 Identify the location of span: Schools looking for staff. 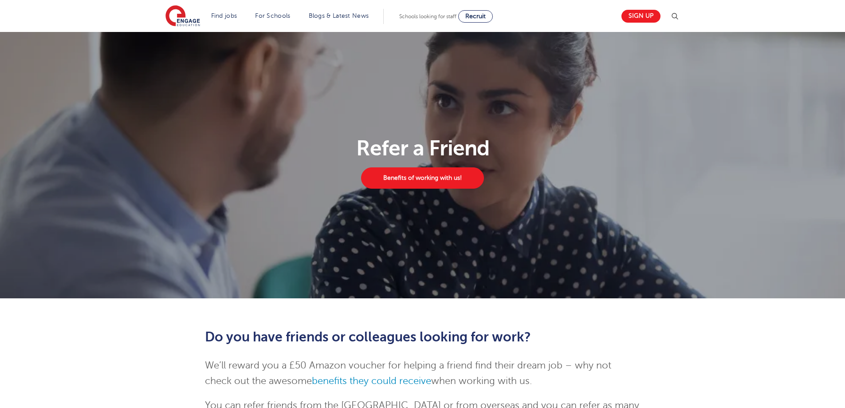
(428, 16).